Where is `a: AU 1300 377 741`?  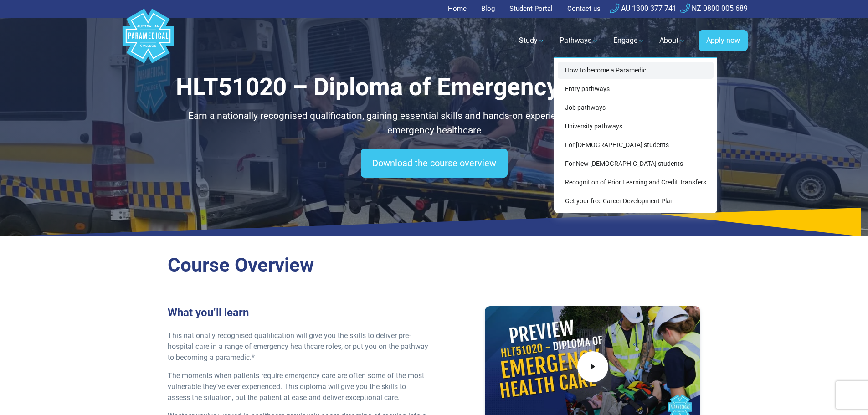 a: AU 1300 377 741 is located at coordinates (643, 8).